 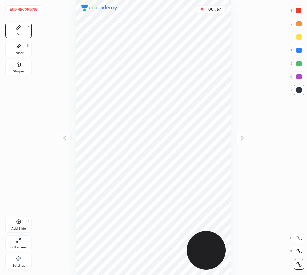 I want to click on div: E, so click(x=28, y=46).